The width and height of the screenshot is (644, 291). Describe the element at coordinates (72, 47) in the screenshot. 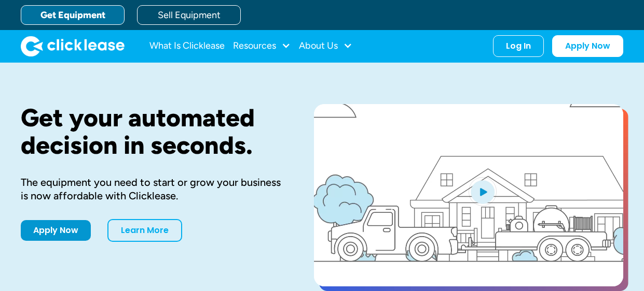

I see `a: home` at that location.